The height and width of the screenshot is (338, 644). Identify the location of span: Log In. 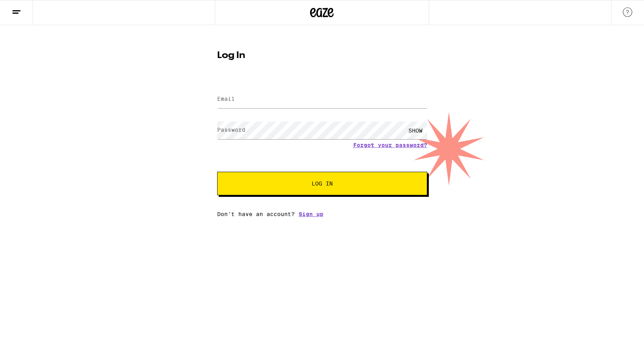
(322, 184).